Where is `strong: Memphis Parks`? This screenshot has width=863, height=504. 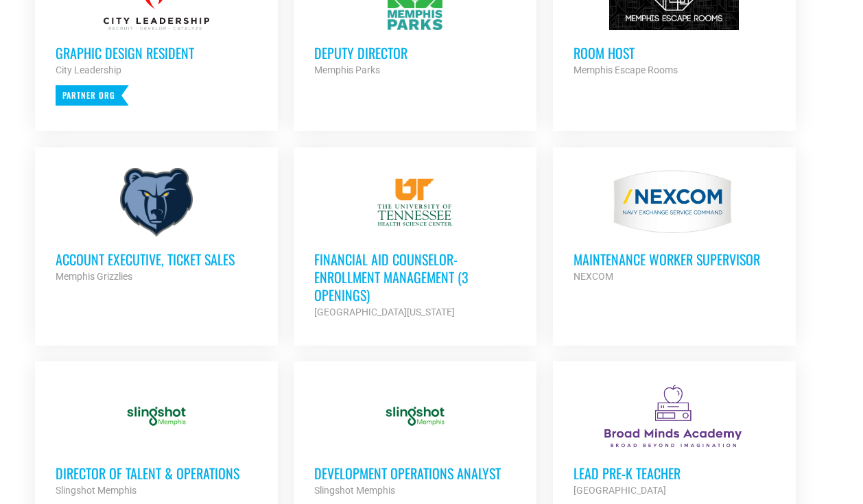
strong: Memphis Parks is located at coordinates (347, 70).